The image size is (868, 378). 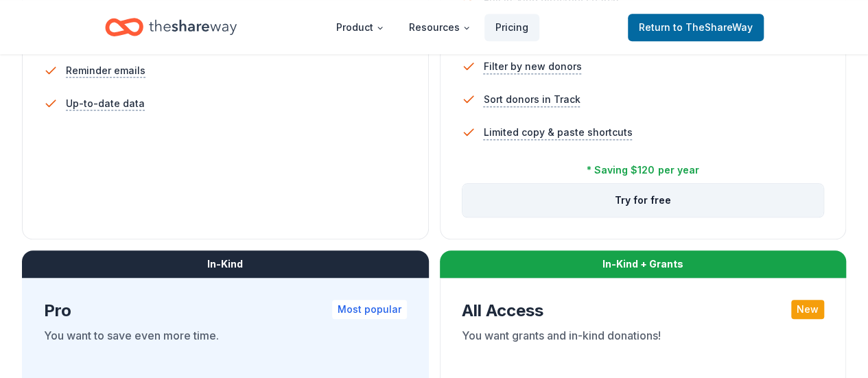 I want to click on span: Limited copy & paste shortcuts, so click(x=558, y=133).